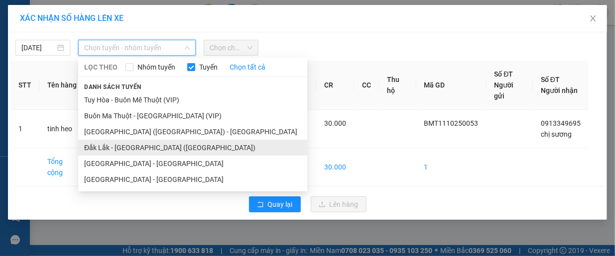 This screenshot has width=615, height=256. I want to click on span: LỌC THEO, so click(101, 67).